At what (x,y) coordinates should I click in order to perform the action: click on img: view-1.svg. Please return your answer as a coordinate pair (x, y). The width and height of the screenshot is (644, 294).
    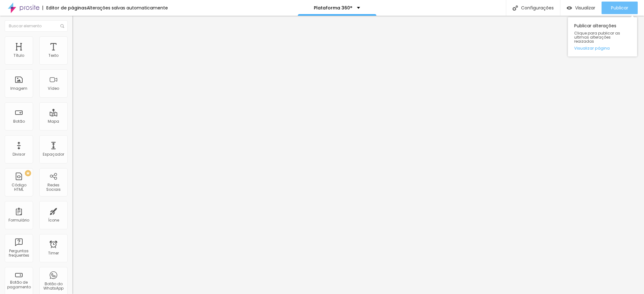
    Looking at the image, I should click on (569, 8).